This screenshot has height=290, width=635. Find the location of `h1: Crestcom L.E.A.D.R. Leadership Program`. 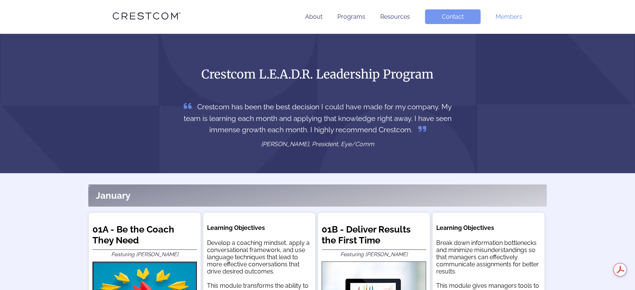

h1: Crestcom L.E.A.D.R. Leadership Program is located at coordinates (318, 74).